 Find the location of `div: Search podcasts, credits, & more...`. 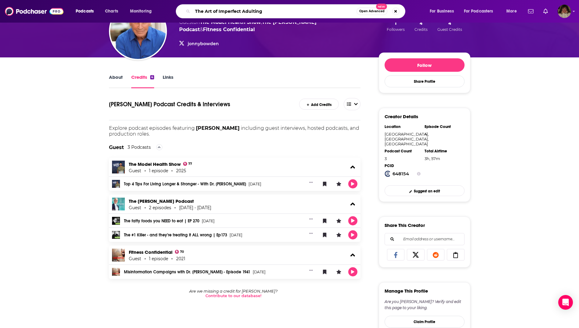

div: Search podcasts, credits, & more... is located at coordinates (297, 11).